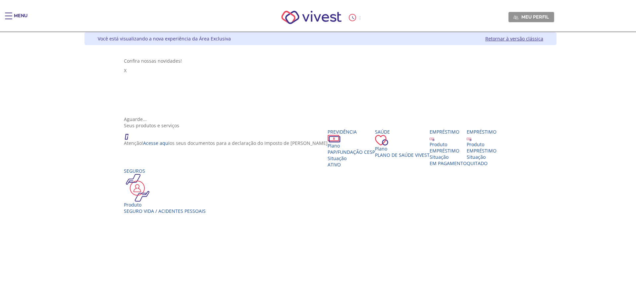  I want to click on div: Vivest, so click(318, 167).